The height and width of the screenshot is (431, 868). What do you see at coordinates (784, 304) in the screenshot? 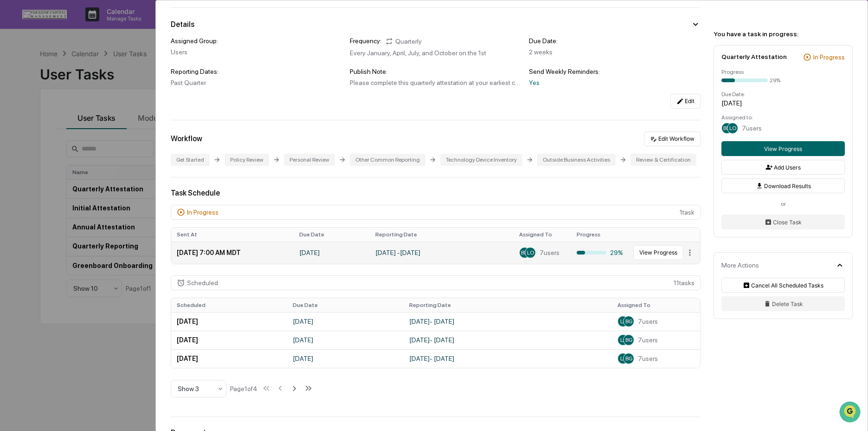
I see `button: Delete Task` at bounding box center [784, 304].